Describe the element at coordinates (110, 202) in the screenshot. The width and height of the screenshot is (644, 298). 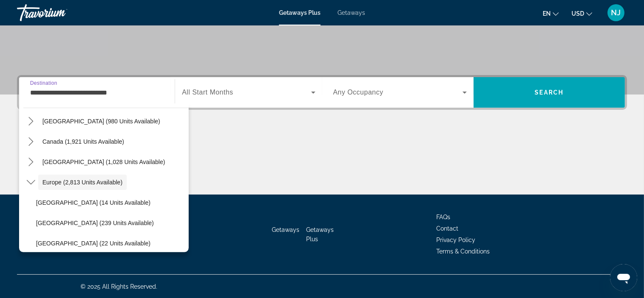
I see `button: Select destination: Andorra (14 units available)` at that location.